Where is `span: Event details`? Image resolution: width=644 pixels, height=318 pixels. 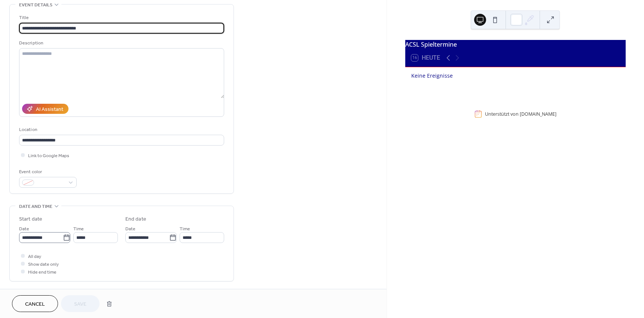
span: Event details is located at coordinates (36, 5).